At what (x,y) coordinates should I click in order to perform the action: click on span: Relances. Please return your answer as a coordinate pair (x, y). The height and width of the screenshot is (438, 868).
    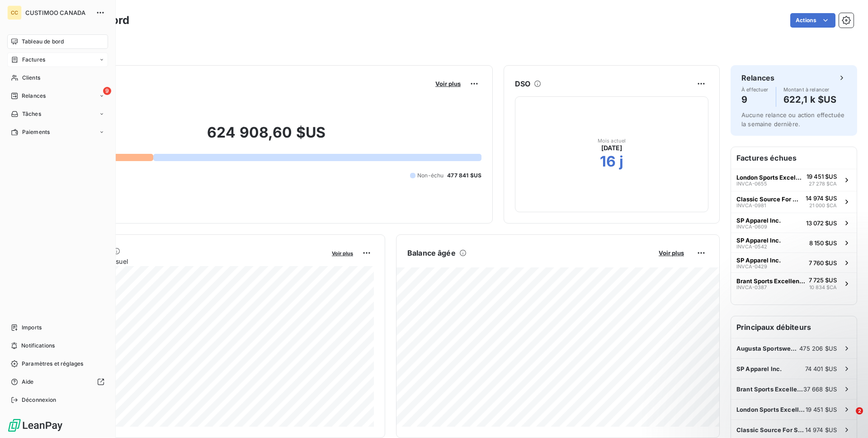
    Looking at the image, I should click on (33, 96).